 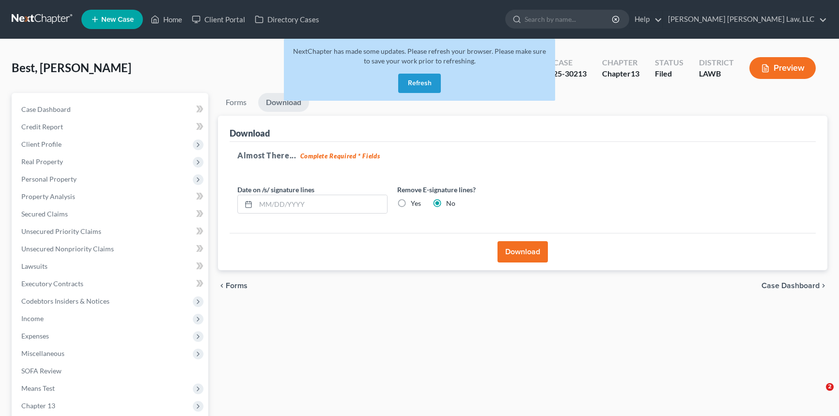 What do you see at coordinates (569, 19) in the screenshot?
I see `input: Search by name...` at bounding box center [569, 19].